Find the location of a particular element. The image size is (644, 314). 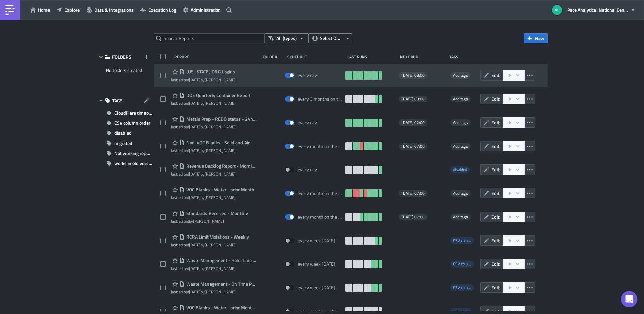

span: Home is located at coordinates (44, 10).